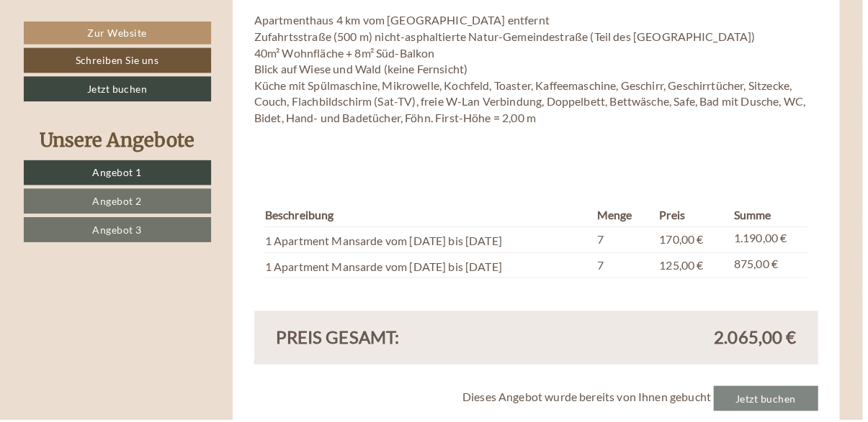 Image resolution: width=868 pixels, height=422 pixels. Describe the element at coordinates (118, 141) in the screenshot. I see `div: Unsere Angebote` at that location.